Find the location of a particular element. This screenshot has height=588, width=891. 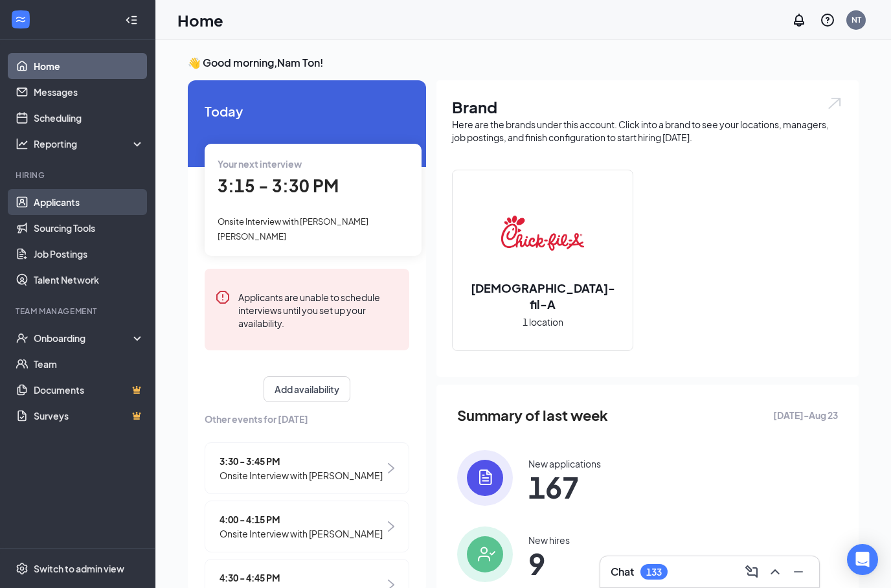

svg: WorkstreamLogo is located at coordinates (20, 19).